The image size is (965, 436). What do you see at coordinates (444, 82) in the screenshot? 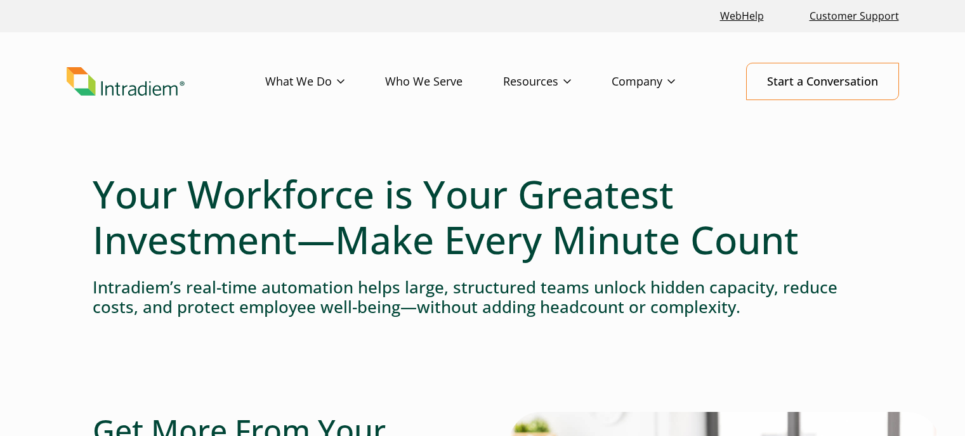
I see `a: Who We Serve` at bounding box center [444, 82].